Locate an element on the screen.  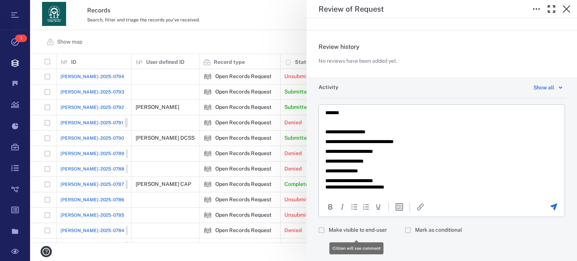
div: Comment will be marked as non-final decision is located at coordinates (436, 230).